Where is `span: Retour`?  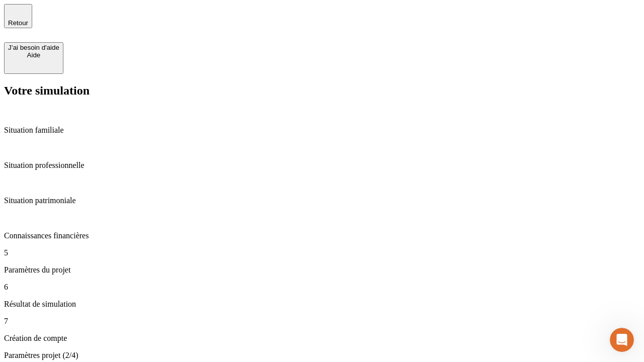 span: Retour is located at coordinates (18, 22).